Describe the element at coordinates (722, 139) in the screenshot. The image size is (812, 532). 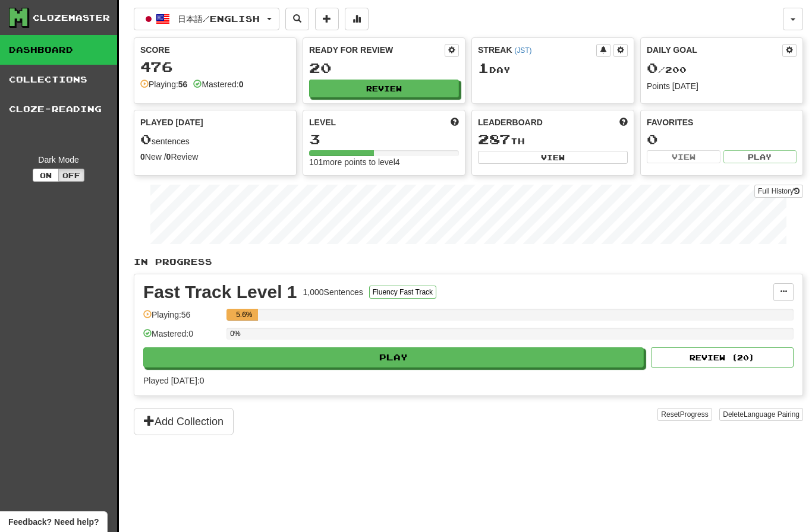
I see `div: 0` at that location.